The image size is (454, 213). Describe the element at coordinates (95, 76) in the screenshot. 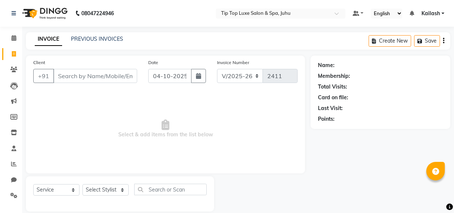

I see `input: Search by Name/Mobile/Email/Code` at that location.